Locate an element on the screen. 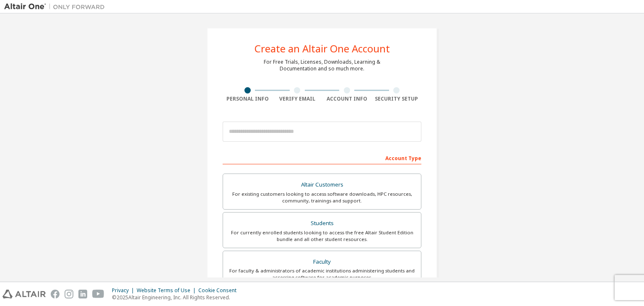  div: Students is located at coordinates (322, 224).